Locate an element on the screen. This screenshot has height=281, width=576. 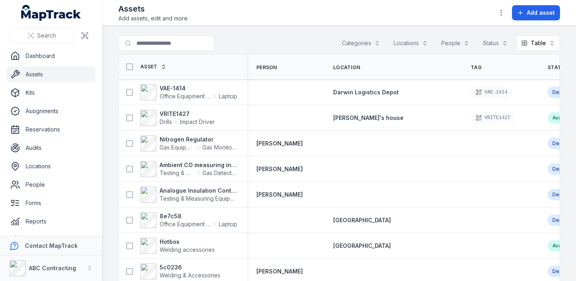
div: VAE-1414 is located at coordinates (492, 92).